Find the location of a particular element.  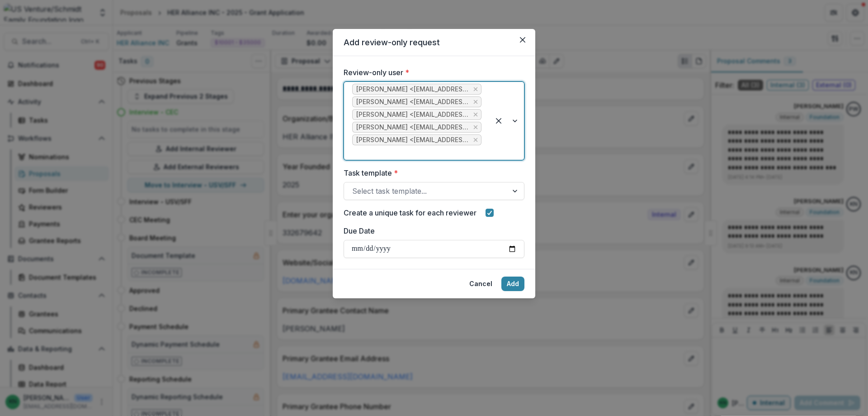

div: Clear selected options is located at coordinates (498, 121).